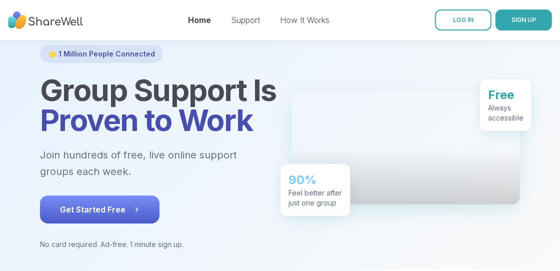  Describe the element at coordinates (200, 20) in the screenshot. I see `a: Home` at that location.